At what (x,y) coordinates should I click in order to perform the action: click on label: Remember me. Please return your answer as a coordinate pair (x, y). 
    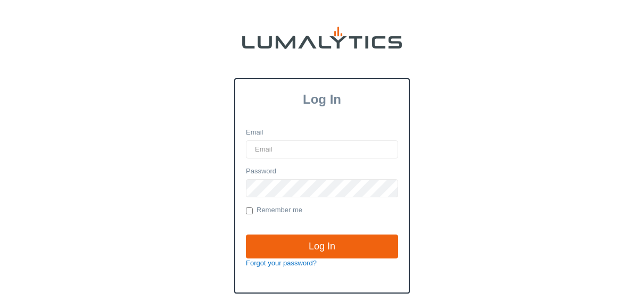
    Looking at the image, I should click on (274, 210).